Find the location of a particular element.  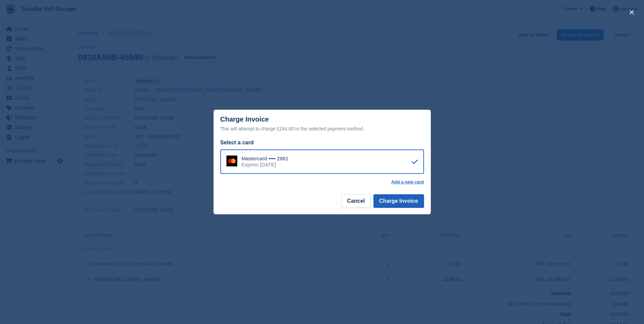

div: Charge Invoice is located at coordinates (322, 124).